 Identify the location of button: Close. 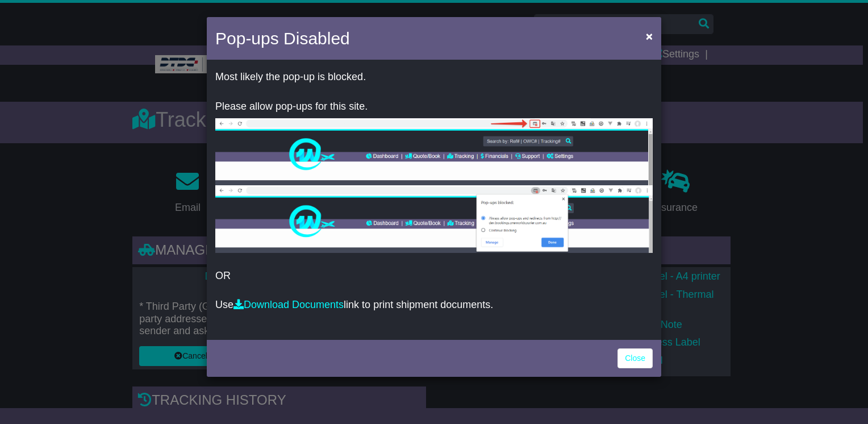
(649, 36).